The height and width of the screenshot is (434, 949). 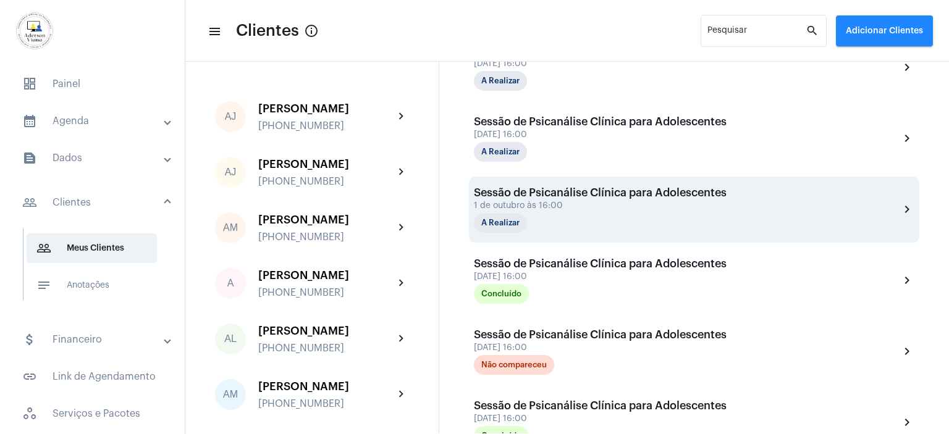 I want to click on span: Painel, so click(x=92, y=84).